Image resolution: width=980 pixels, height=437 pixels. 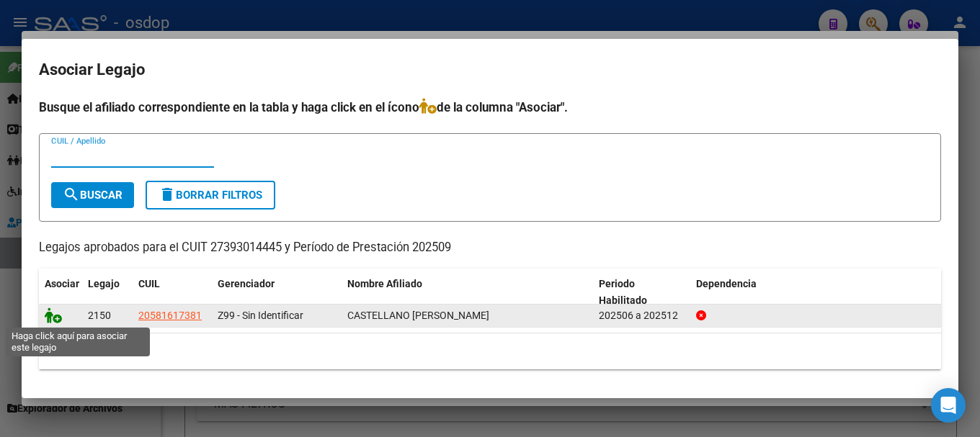 What do you see at coordinates (172, 293) in the screenshot?
I see `datatable-header-cell: CUIL` at bounding box center [172, 293].